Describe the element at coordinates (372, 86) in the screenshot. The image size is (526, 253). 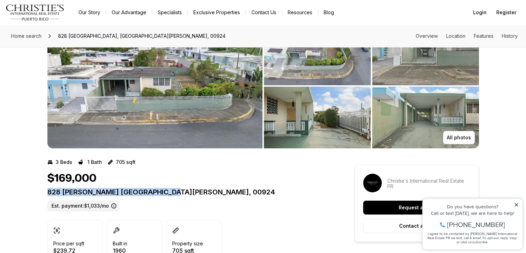
I see `li: 2 of 7` at that location.